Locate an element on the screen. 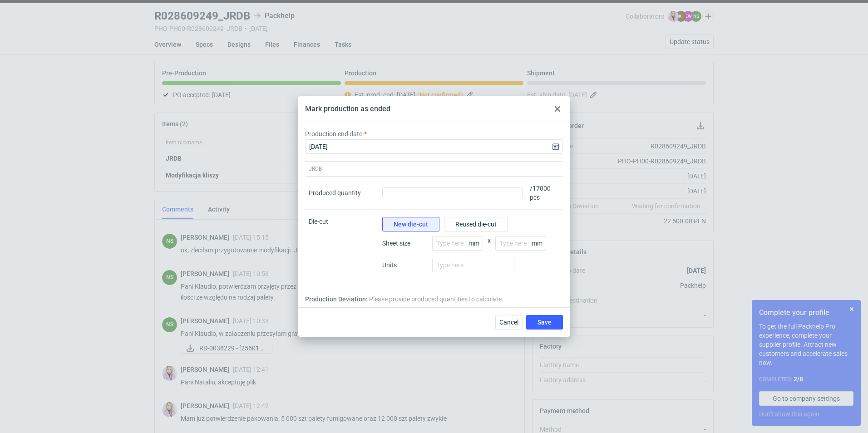  button: Reused die-cut is located at coordinates (476, 225).